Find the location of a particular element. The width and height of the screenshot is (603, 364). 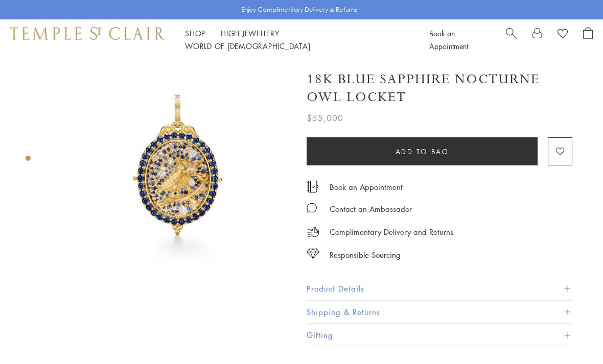

a: Open Shopping Bag is located at coordinates (588, 40).